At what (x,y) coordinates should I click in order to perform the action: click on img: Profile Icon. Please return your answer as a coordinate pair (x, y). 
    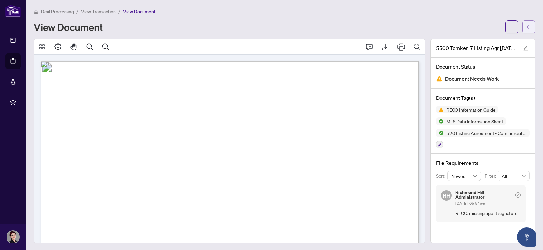
    Looking at the image, I should click on (13, 237).